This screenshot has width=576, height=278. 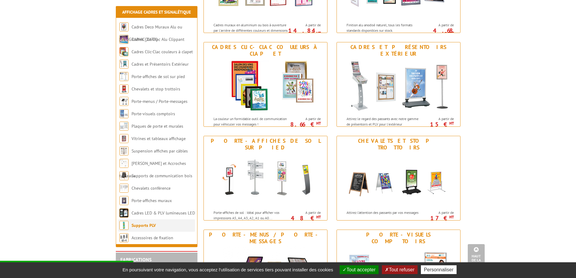 I want to click on a: Cadres Clic-Clac couleurs à clapet Cadres Clic-Clac couleurs à clapet La couleur un formidable ou..., so click(x=265, y=84).